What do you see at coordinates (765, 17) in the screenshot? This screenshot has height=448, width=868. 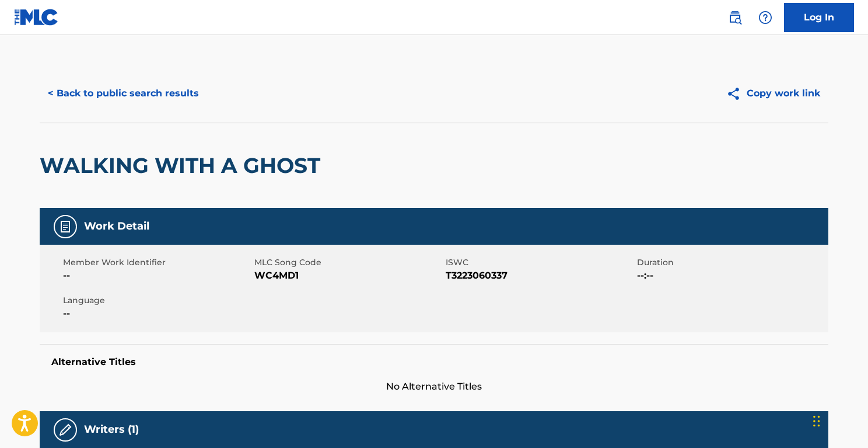 I see `div: Help` at bounding box center [765, 17].